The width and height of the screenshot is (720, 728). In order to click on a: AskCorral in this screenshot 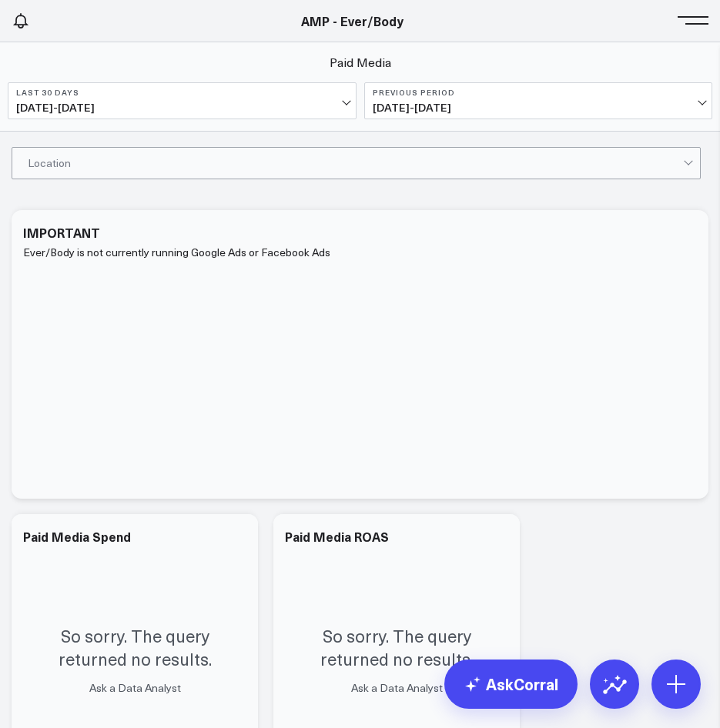, I will do `click(510, 684)`.